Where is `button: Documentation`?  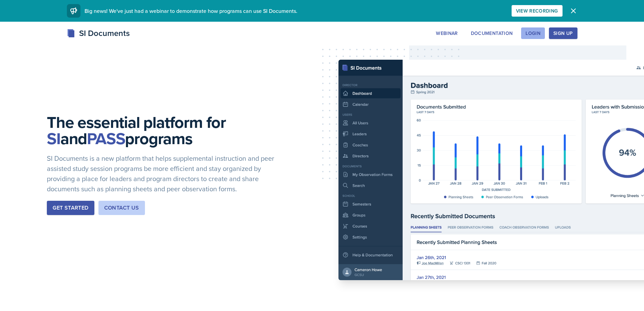
button: Documentation is located at coordinates (492, 33).